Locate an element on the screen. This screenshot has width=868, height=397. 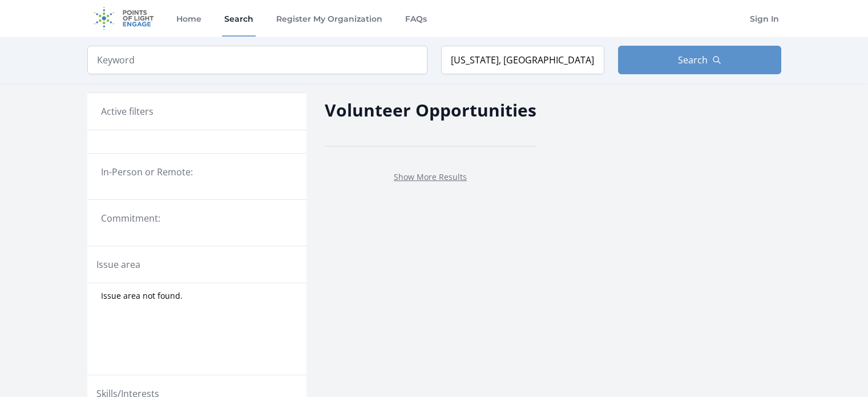
button: Search is located at coordinates (700, 60).